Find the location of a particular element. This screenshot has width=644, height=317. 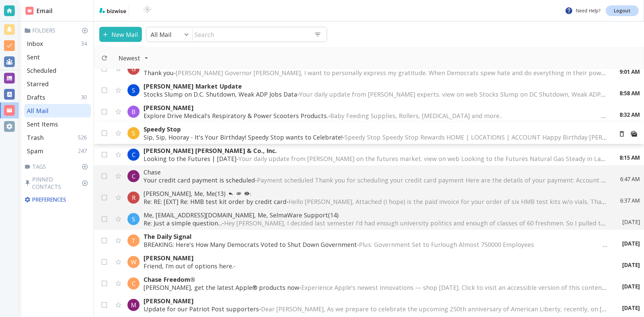

p: 8:32 AM is located at coordinates (630, 115).